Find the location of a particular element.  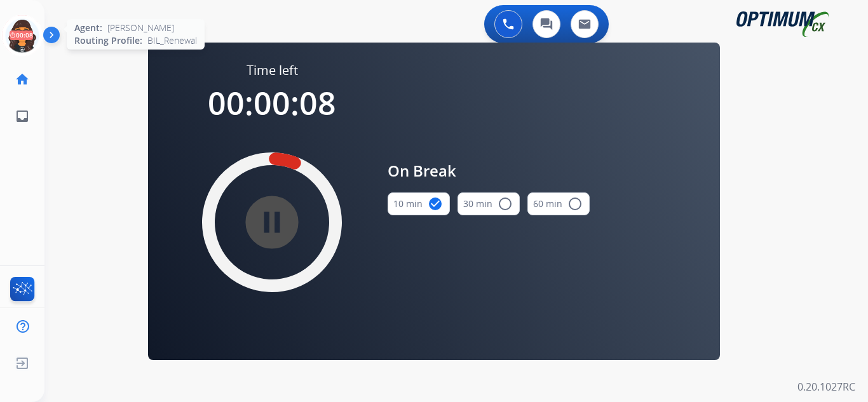

span: 00:00:08 is located at coordinates (272, 103).